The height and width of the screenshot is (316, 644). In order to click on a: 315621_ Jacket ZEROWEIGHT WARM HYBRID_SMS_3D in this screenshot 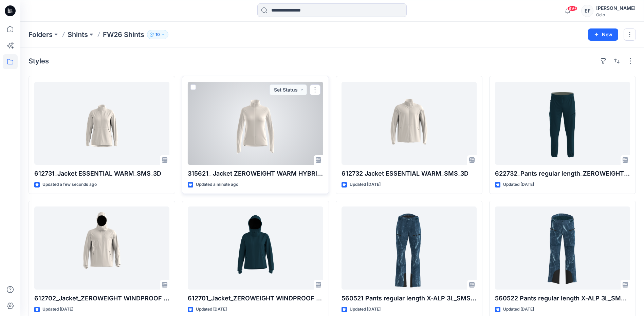, I will do `click(255, 123)`.